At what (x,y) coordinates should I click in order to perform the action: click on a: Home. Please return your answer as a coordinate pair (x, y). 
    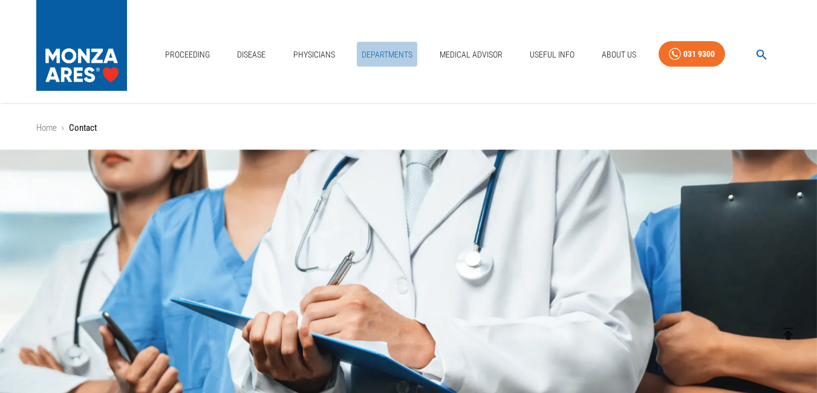
    Looking at the image, I should click on (47, 128).